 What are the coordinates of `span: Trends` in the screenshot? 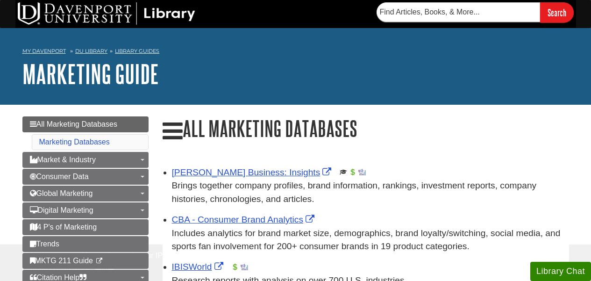 It's located at (44, 244).